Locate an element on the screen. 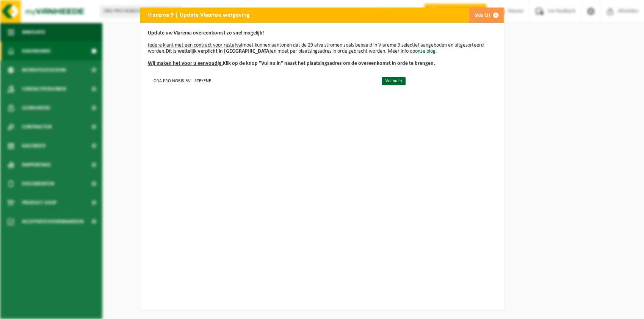  u: Wij maken het voor u eenvoudig. is located at coordinates (185, 63).